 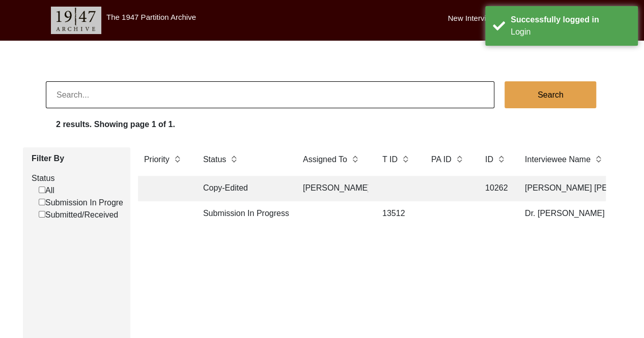 What do you see at coordinates (77, 159) in the screenshot?
I see `label: Filter By` at bounding box center [77, 159].